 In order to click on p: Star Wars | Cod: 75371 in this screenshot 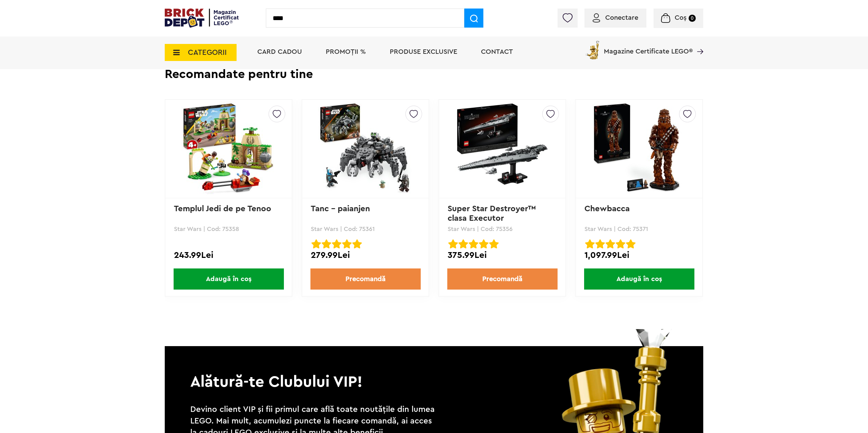, I will do `click(639, 229)`.